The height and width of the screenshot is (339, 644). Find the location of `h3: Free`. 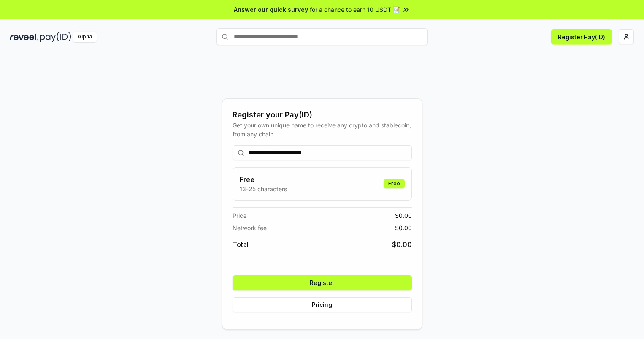

h3: Free is located at coordinates (263, 180).